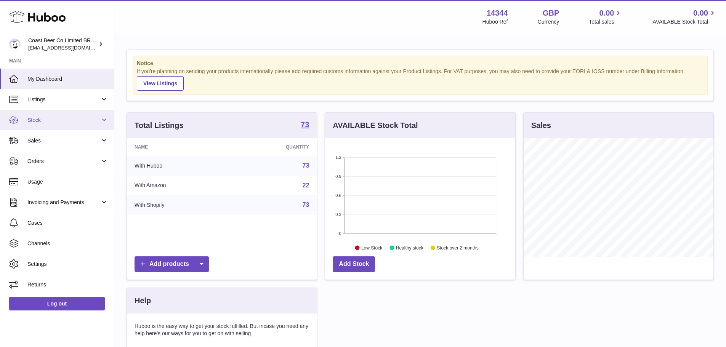  I want to click on h3: Sales, so click(541, 125).